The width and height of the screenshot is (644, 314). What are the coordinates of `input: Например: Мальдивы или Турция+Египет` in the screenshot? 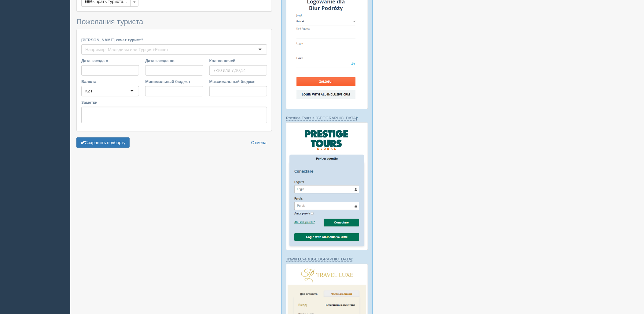 It's located at (128, 50).